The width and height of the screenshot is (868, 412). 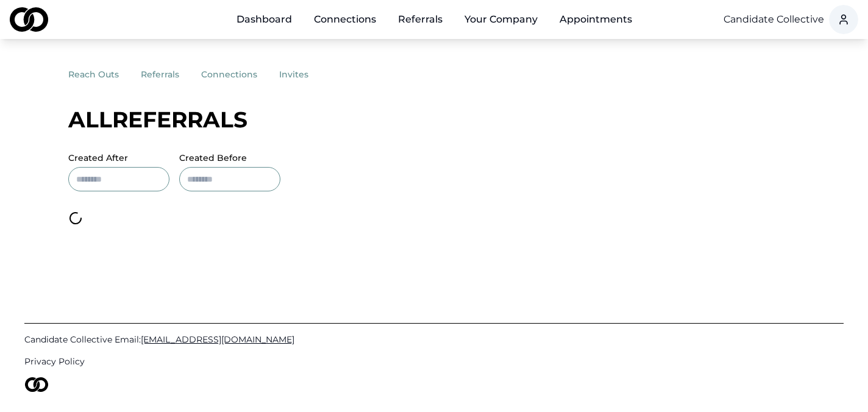 I want to click on button: referrals, so click(x=171, y=74).